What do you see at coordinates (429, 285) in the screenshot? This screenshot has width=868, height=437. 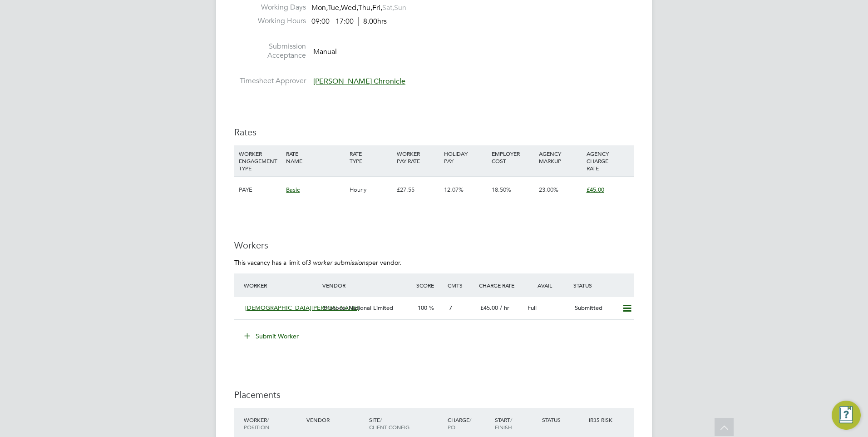 I see `div: Score` at bounding box center [429, 285].